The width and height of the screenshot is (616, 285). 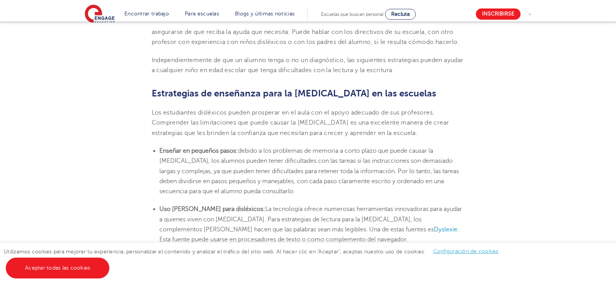 I want to click on a: Dyslexie, so click(x=446, y=229).